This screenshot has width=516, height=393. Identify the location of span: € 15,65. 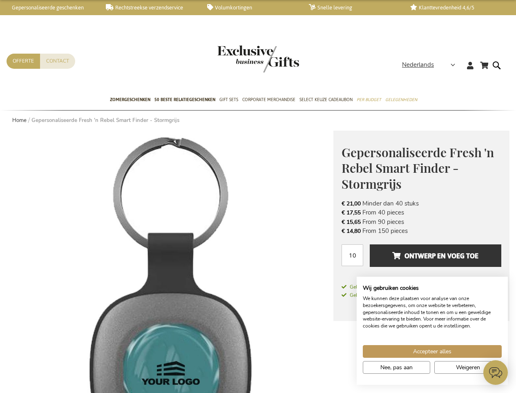
(351, 222).